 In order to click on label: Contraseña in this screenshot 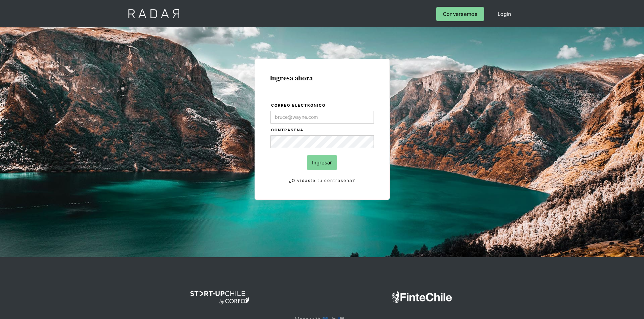, I will do `click(322, 130)`.